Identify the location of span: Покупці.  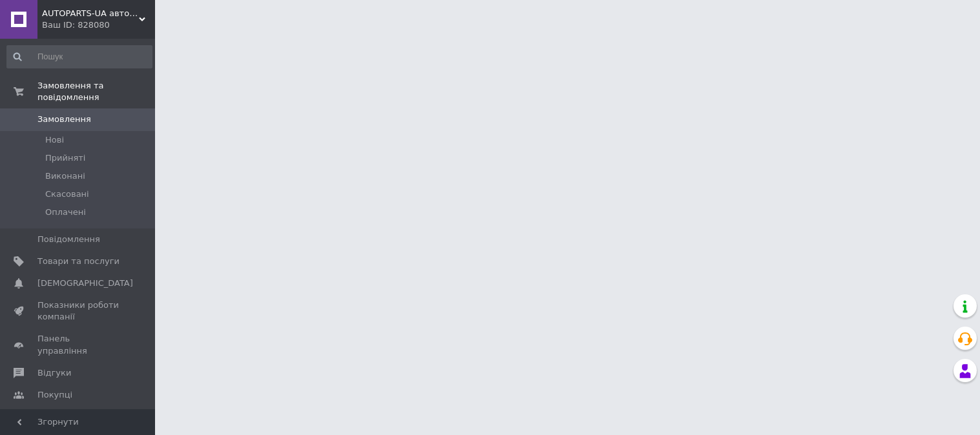
(55, 395).